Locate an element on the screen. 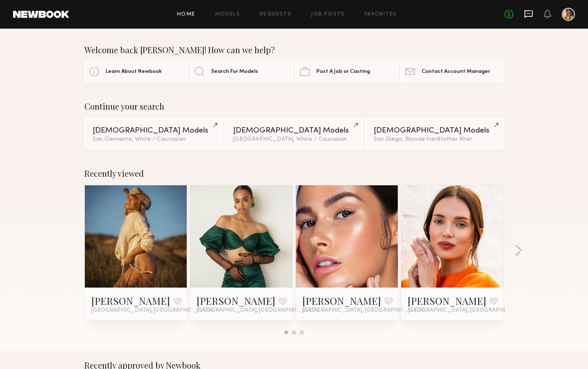 The width and height of the screenshot is (588, 369). a: Learn About Newbook is located at coordinates (136, 72).